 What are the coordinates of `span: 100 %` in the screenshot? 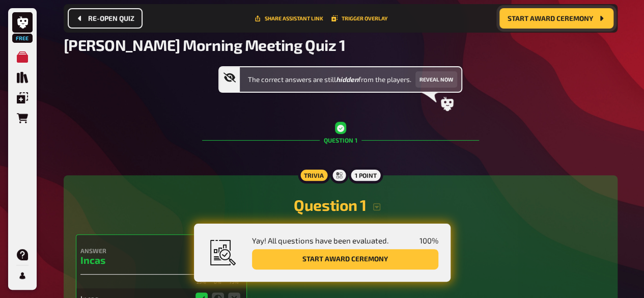 It's located at (429, 241).